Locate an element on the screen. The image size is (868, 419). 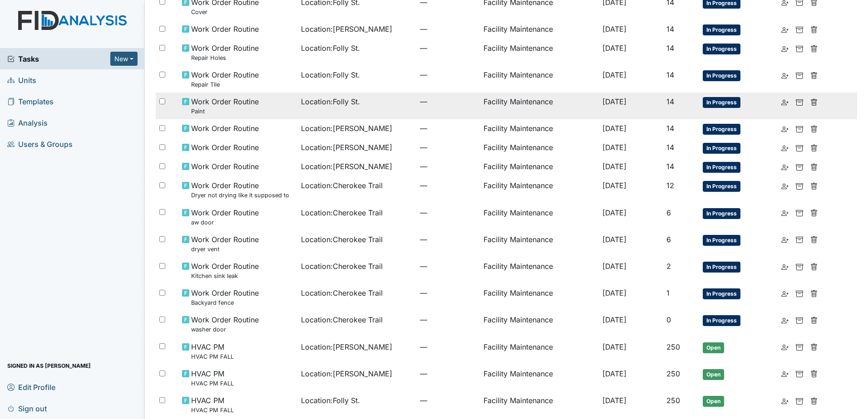
small: washer door is located at coordinates (225, 329).